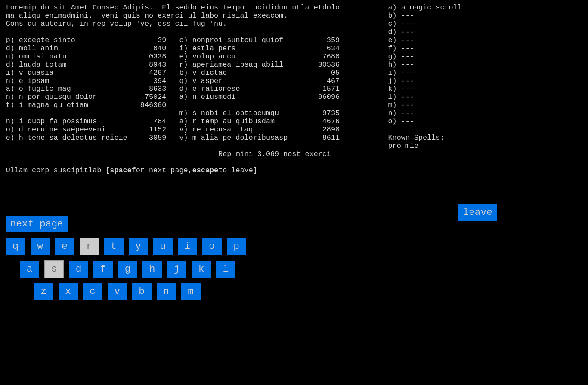 The height and width of the screenshot is (385, 588). What do you see at coordinates (68, 292) in the screenshot?
I see `input: x` at bounding box center [68, 292].